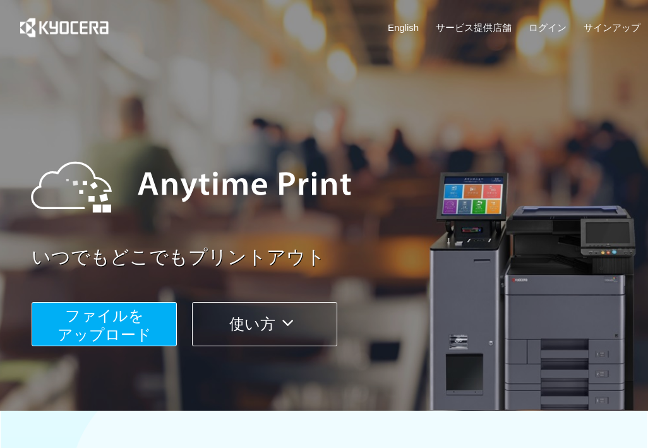 This screenshot has width=648, height=448. I want to click on a: English, so click(403, 27).